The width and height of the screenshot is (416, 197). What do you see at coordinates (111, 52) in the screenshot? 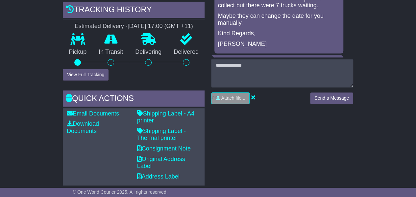
I see `p: In Transit` at bounding box center [111, 52].